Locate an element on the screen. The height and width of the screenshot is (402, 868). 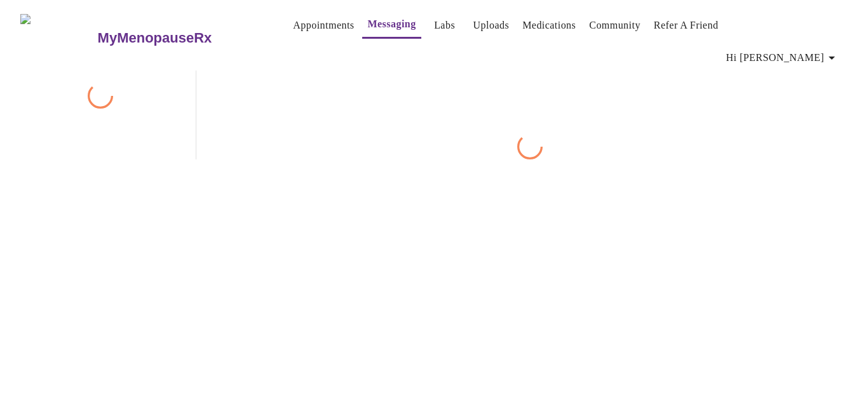
button: Messaging is located at coordinates (392, 25).